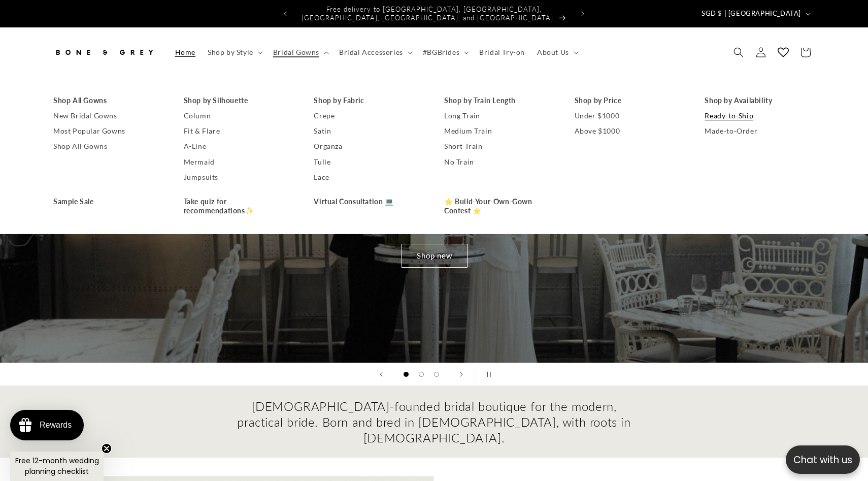 The image size is (868, 481). What do you see at coordinates (239, 101) in the screenshot?
I see `a: Shop by Silhouette` at bounding box center [239, 101].